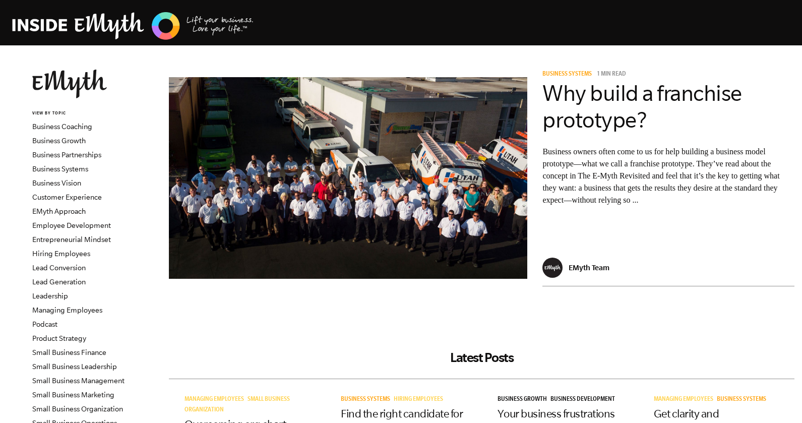  What do you see at coordinates (348, 178) in the screenshot?
I see `img: business model prototype` at bounding box center [348, 178].